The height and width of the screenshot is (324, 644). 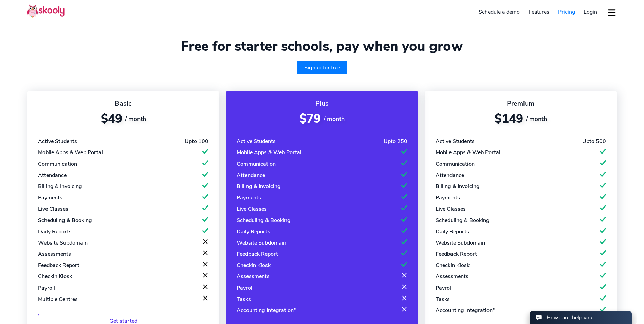 What do you see at coordinates (395, 141) in the screenshot?
I see `div: Upto 250` at bounding box center [395, 141].